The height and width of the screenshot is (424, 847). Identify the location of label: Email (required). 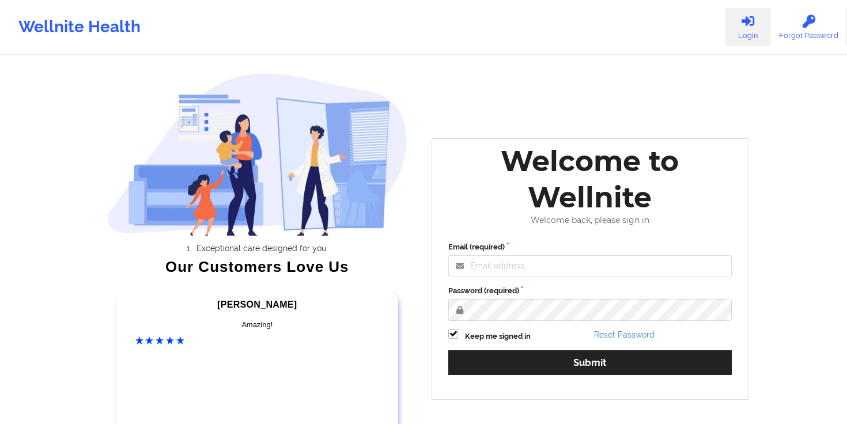
(590, 247).